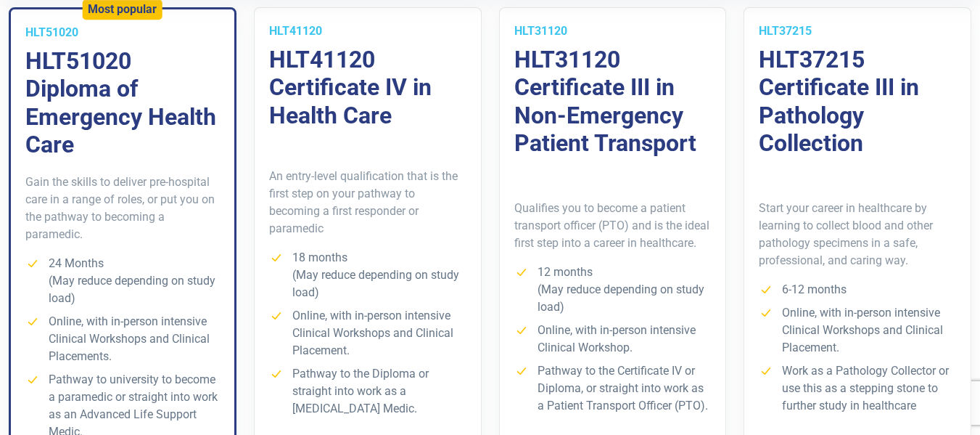 The image size is (980, 435). Describe the element at coordinates (857, 289) in the screenshot. I see `li: 6-12 months` at that location.